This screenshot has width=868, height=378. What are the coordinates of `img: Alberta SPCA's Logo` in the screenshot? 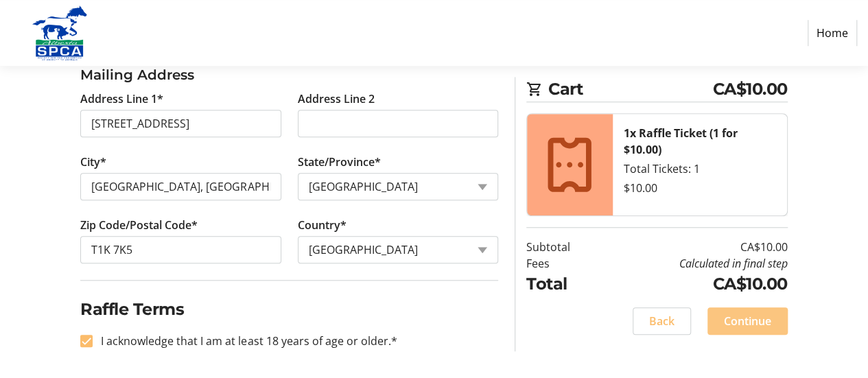 It's located at (60, 33).